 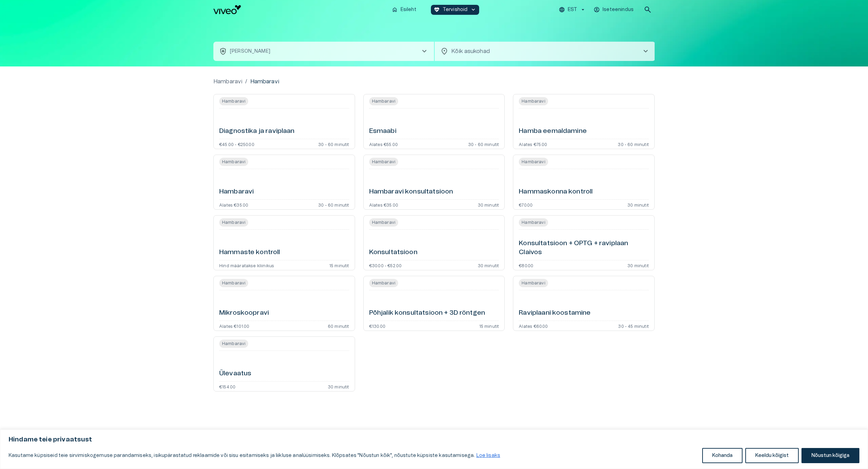 What do you see at coordinates (488, 456) in the screenshot?
I see `a: Loe lisaks` at bounding box center [488, 456].